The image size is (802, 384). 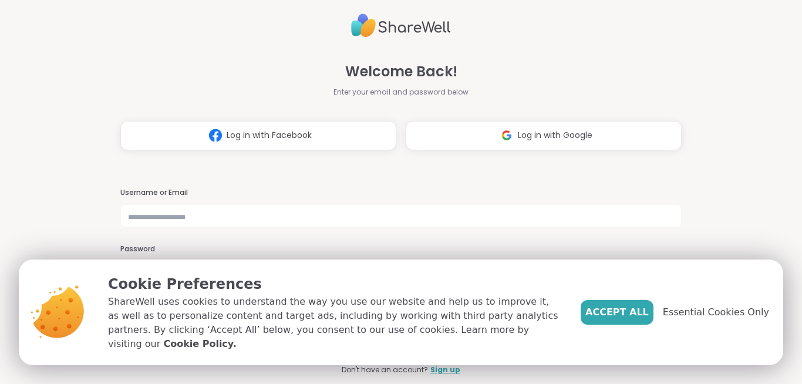 I want to click on span: Log in with Facebook, so click(x=269, y=135).